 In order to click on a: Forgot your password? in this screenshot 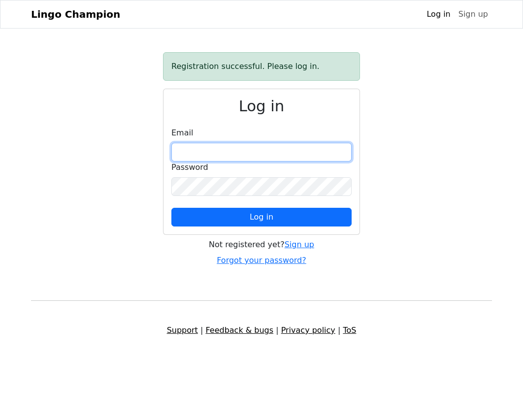, I will do `click(261, 260)`.